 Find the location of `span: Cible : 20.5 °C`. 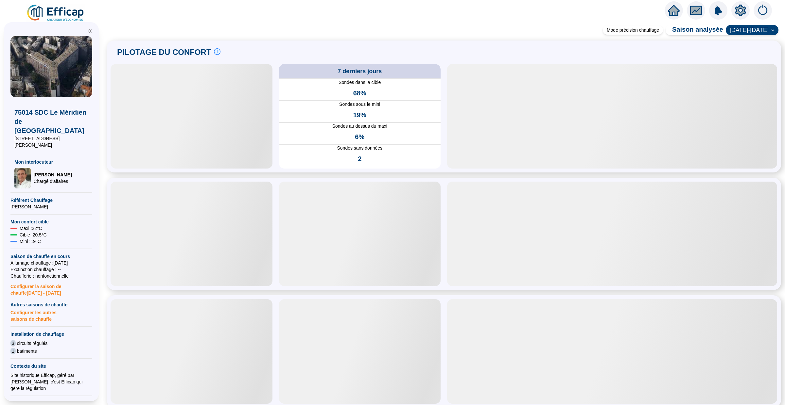

span: Cible : 20.5 °C is located at coordinates (33, 235).